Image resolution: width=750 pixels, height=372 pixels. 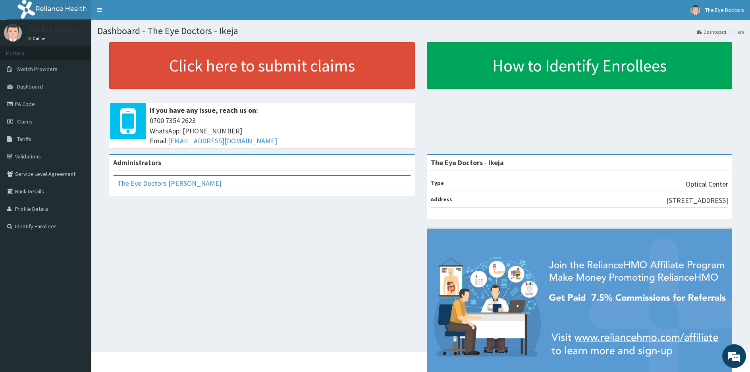 What do you see at coordinates (37, 69) in the screenshot?
I see `span: Switch Providers` at bounding box center [37, 69].